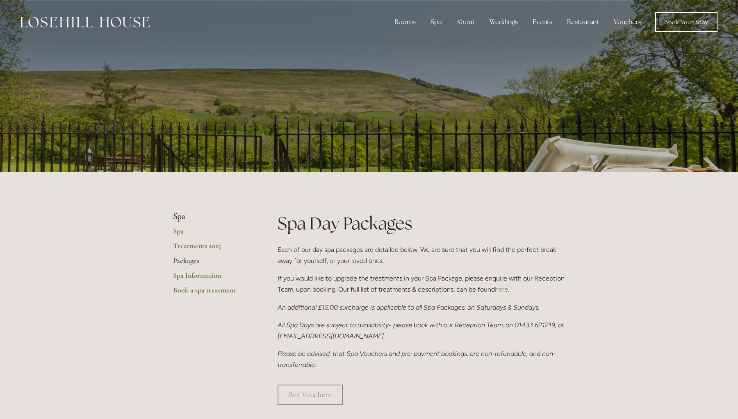 The height and width of the screenshot is (419, 738). Describe the element at coordinates (422, 331) in the screenshot. I see `em: All Spa Days are subject to availability- please book with our Reception Team, on 01433 621219, o...` at that location.